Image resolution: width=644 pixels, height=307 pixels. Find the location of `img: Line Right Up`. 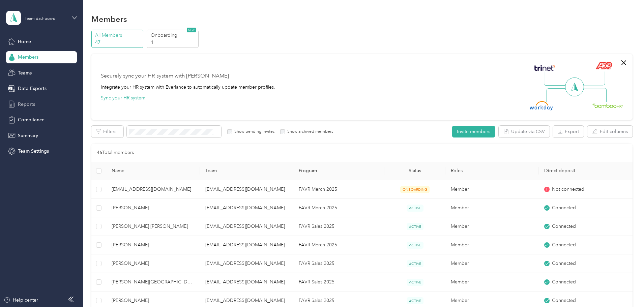

img: Line Right Up is located at coordinates (593, 78).